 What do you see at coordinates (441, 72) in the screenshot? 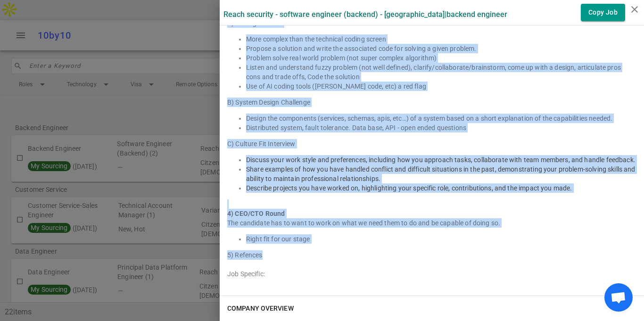
I see `li: Listen and understand fuzzy problem (not well defined), clarify/collaborate/brainstorm, come up w...` at bounding box center [441, 72].